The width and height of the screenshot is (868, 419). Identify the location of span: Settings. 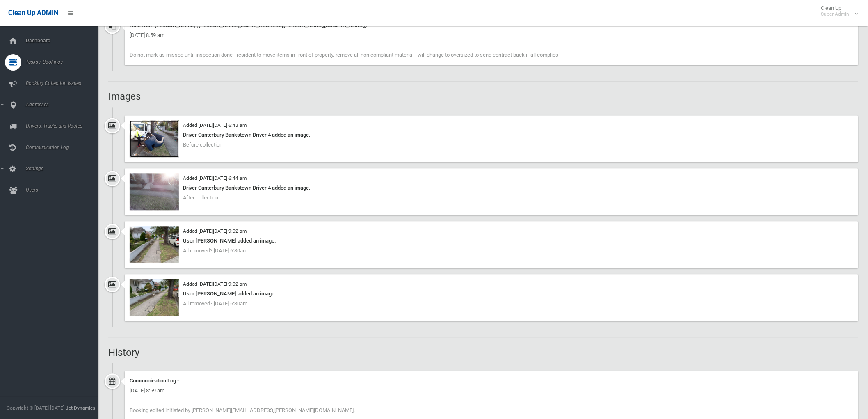
(65, 168).